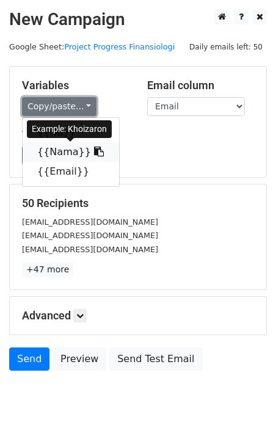 The width and height of the screenshot is (276, 436). I want to click on a: Send, so click(29, 359).